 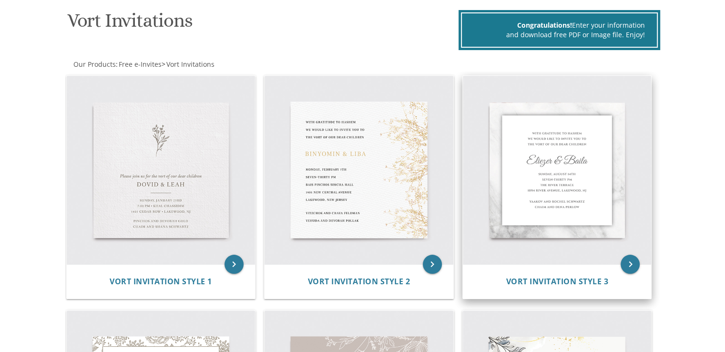 I want to click on a: Vort Invitations, so click(x=190, y=64).